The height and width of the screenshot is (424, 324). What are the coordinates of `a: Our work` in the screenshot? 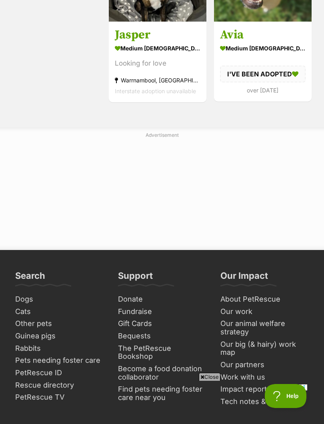 It's located at (264, 311).